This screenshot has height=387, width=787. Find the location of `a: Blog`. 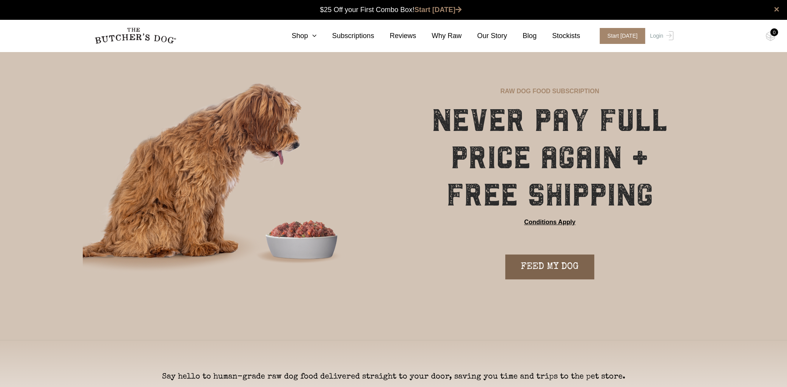

a: Blog is located at coordinates (522, 36).